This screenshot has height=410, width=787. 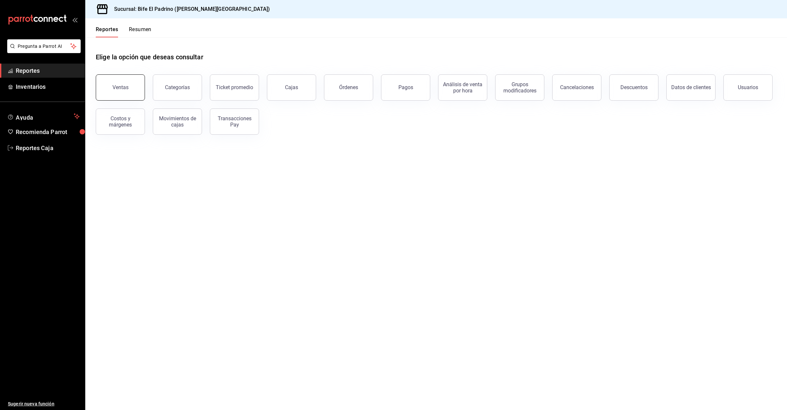 I want to click on button: Resumen, so click(x=140, y=32).